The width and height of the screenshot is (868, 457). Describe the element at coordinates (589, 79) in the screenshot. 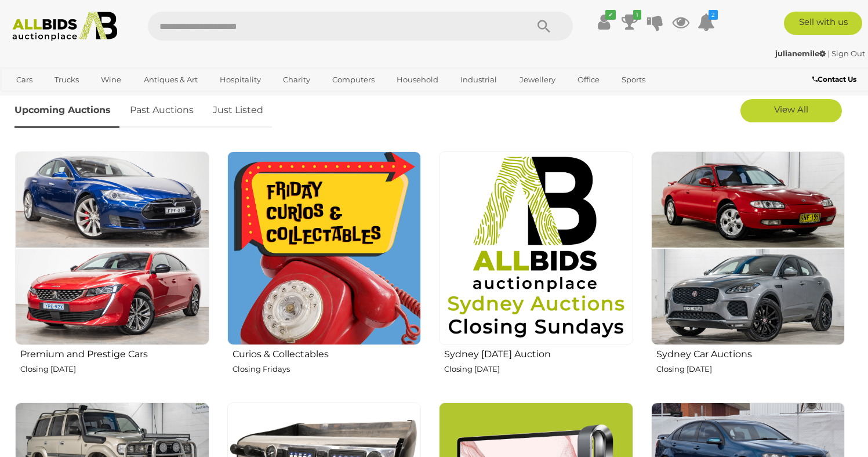

I see `a: Office` at that location.